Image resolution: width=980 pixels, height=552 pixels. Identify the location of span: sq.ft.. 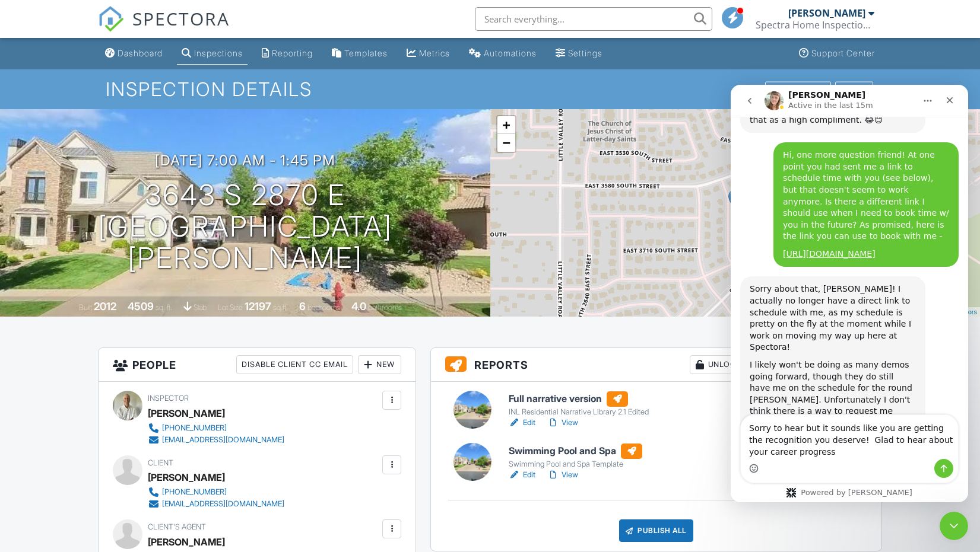
(280, 307).